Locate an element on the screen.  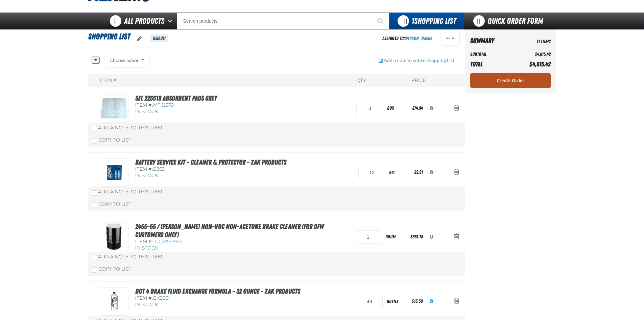
span: $13.50 is located at coordinates (417, 301).